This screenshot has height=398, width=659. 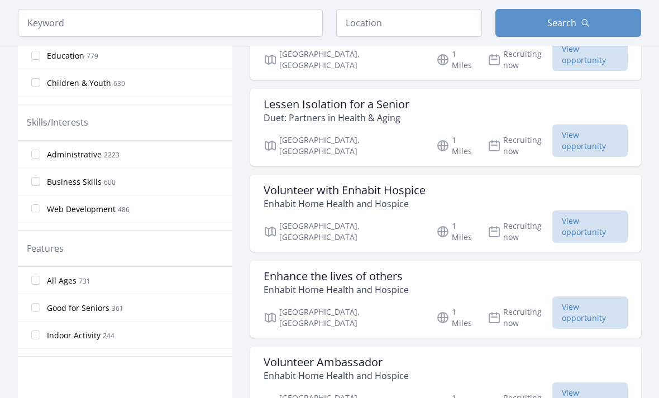 What do you see at coordinates (74, 182) in the screenshot?
I see `span: Business Skills` at bounding box center [74, 182].